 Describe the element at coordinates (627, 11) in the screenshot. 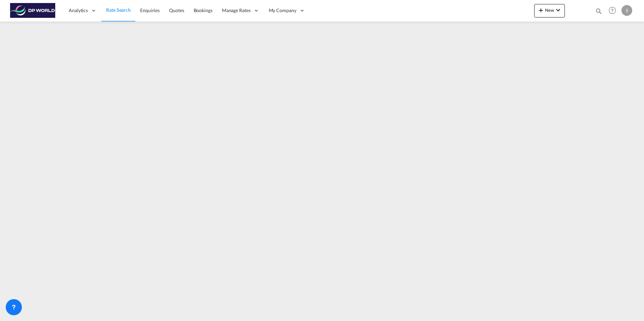

I see `div: S` at that location.